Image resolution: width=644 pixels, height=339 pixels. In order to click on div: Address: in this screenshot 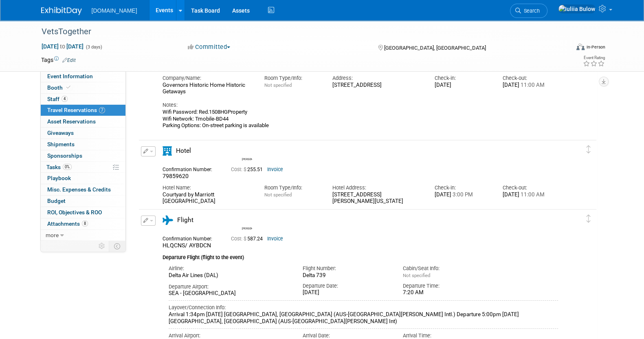, I will do `click(377, 78)`.